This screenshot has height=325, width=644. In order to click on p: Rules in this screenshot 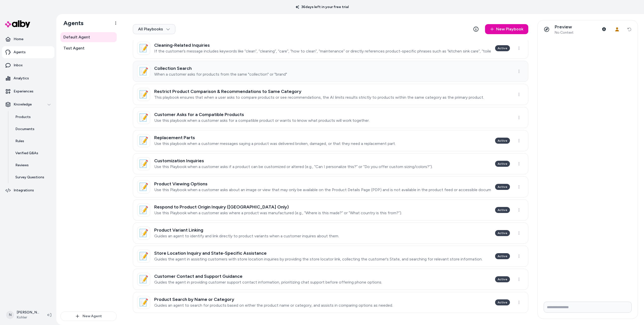, I will do `click(20, 141)`.